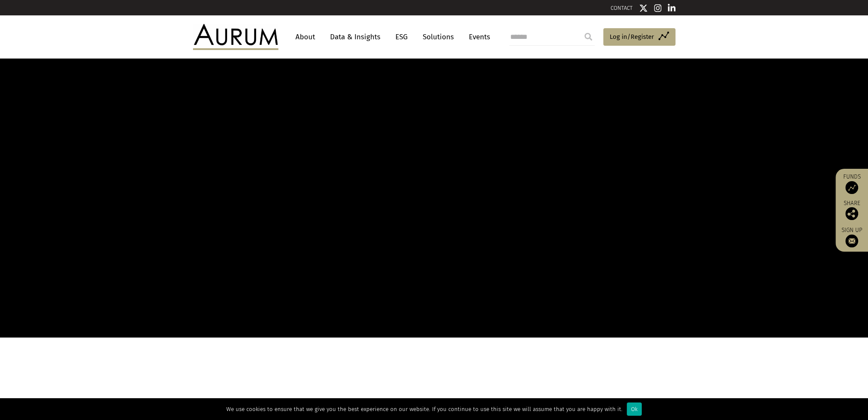 The image size is (868, 420). I want to click on a: About, so click(305, 37).